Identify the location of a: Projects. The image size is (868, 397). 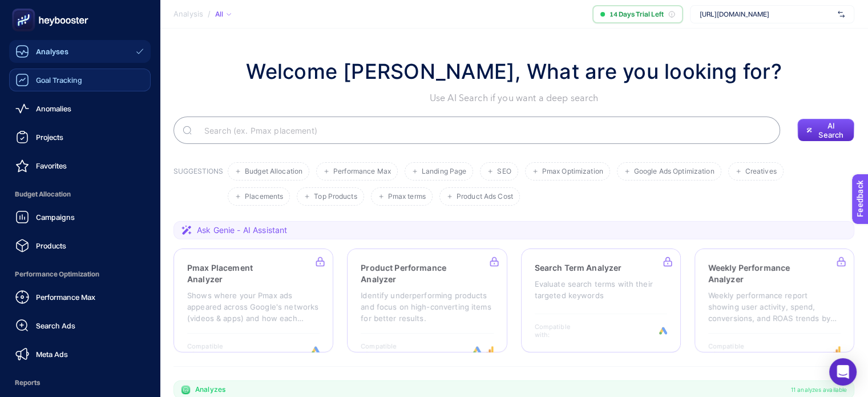
(80, 137).